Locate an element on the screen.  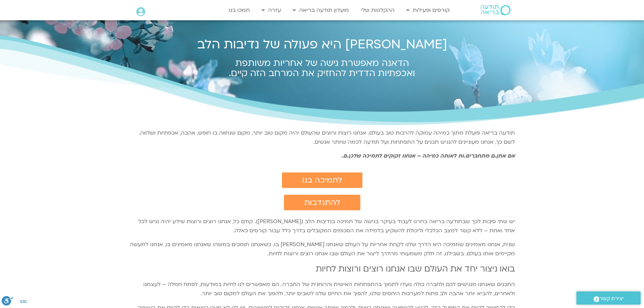
a: ההקלטות שלי is located at coordinates (378, 10).